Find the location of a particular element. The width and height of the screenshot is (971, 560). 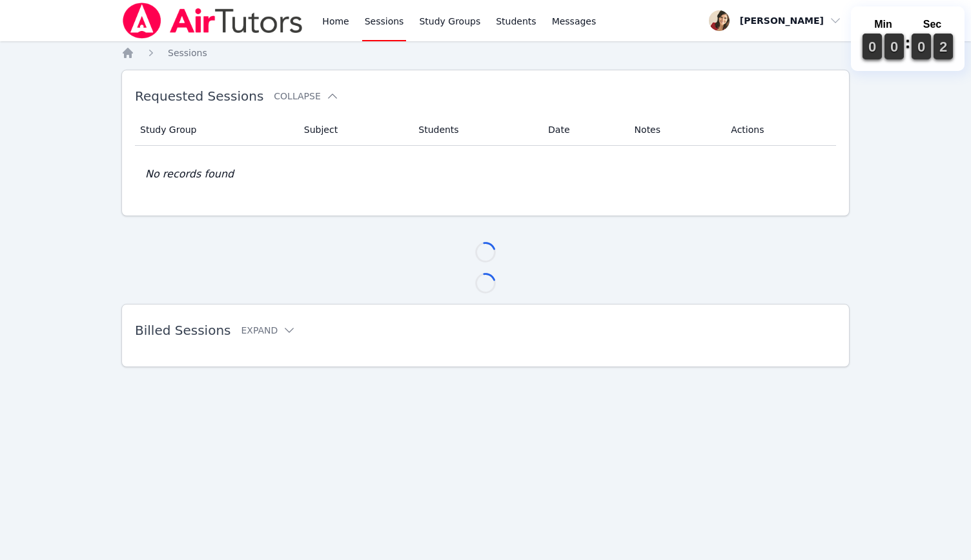

span: Requested Sessions is located at coordinates (199, 96).